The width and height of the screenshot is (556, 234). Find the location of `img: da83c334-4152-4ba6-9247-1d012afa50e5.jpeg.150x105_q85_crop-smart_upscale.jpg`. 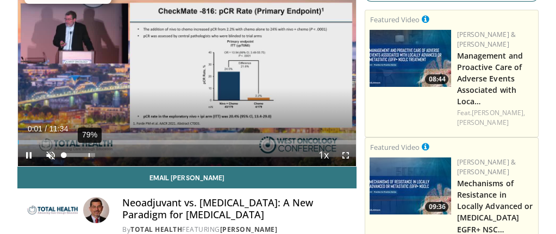

img: da83c334-4152-4ba6-9247-1d012afa50e5.jpeg.150x105_q85_crop-smart_upscale.jpg is located at coordinates (410, 58).